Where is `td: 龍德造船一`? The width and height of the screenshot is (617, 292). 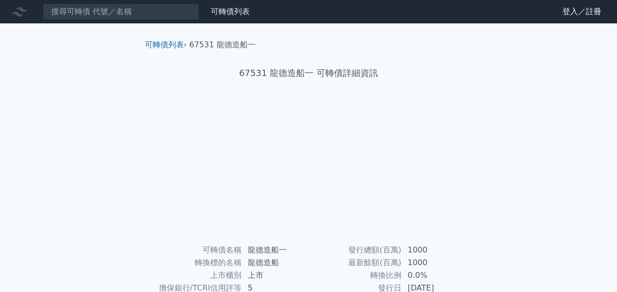
td: 龍德造船一 is located at coordinates (275, 250).